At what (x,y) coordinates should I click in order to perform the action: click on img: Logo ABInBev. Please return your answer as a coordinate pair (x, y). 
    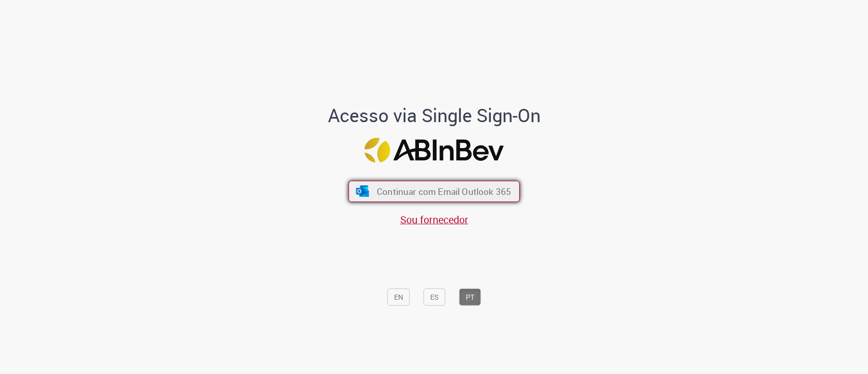
    Looking at the image, I should click on (434, 150).